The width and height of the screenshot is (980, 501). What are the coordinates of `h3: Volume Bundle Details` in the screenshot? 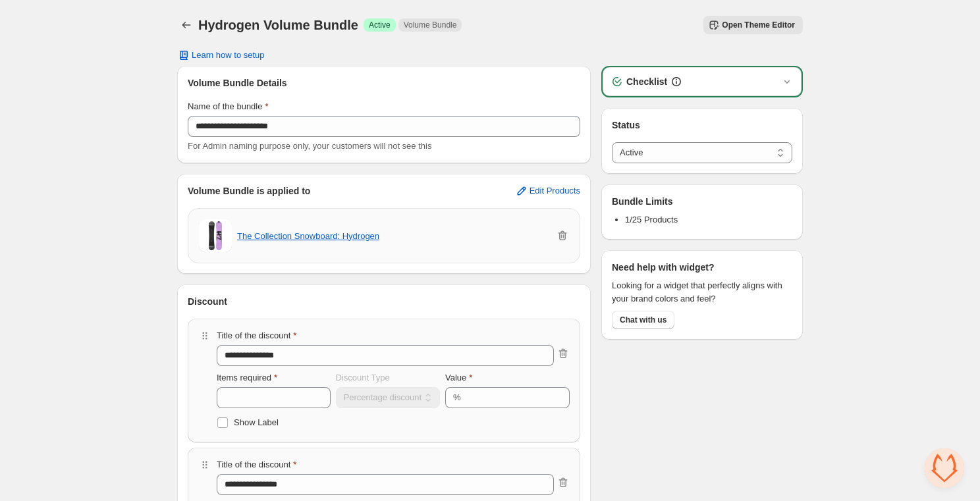 It's located at (384, 83).